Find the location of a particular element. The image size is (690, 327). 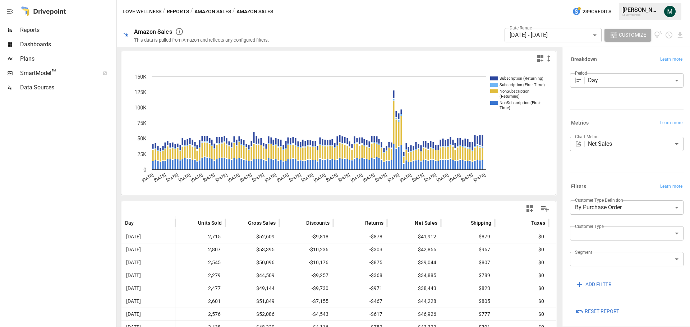

text: 25K is located at coordinates (142, 154).